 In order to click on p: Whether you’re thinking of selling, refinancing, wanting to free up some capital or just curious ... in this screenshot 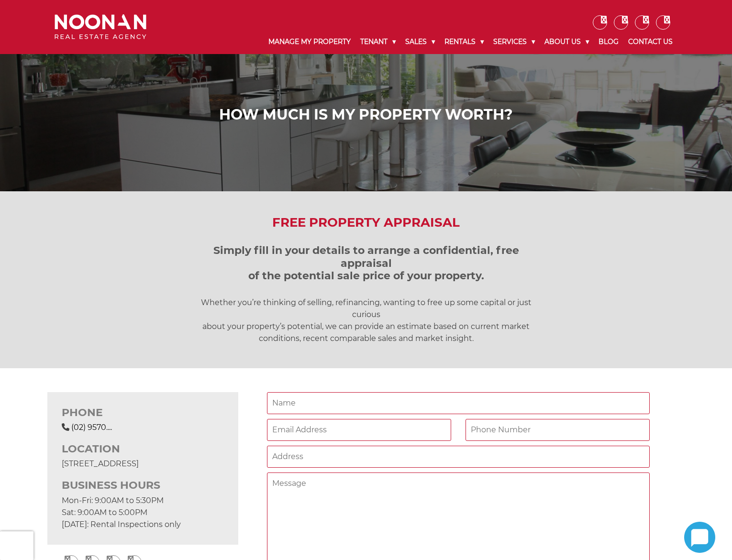, I will do `click(366, 321)`.